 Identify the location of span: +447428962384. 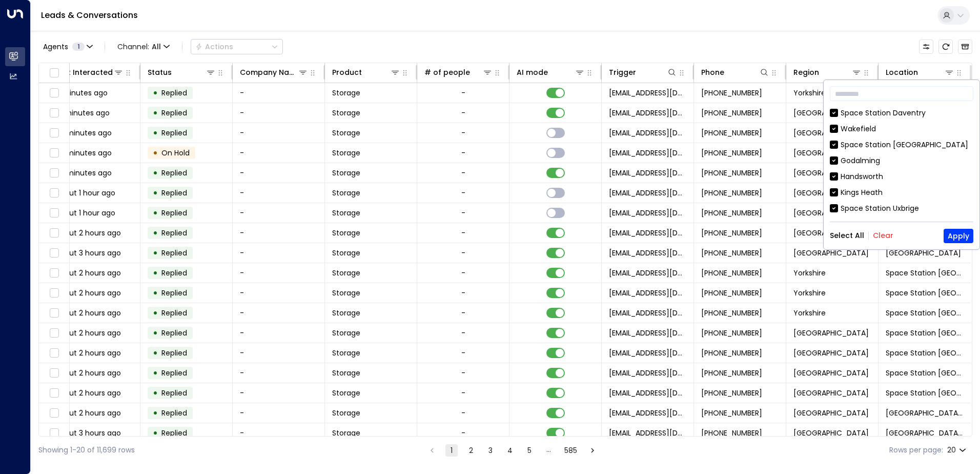
(732, 433).